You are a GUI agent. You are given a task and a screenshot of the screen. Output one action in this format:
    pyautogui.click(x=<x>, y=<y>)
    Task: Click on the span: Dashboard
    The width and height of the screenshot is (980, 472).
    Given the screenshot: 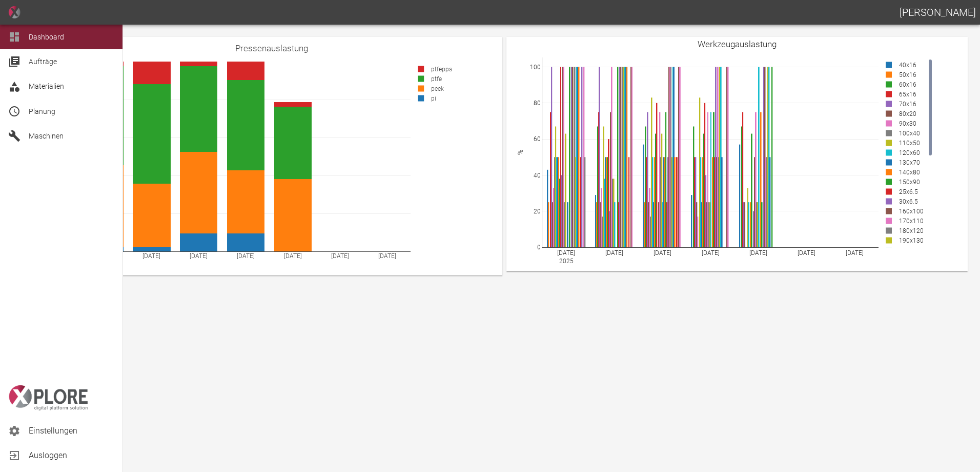 What is the action you would take?
    pyautogui.click(x=46, y=37)
    